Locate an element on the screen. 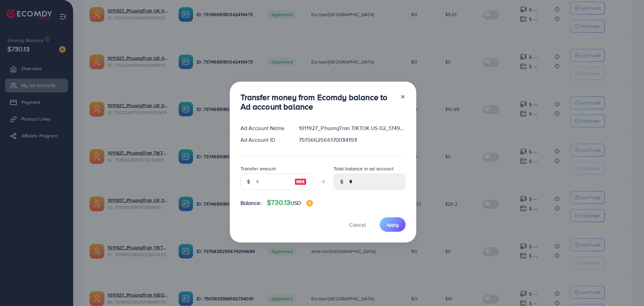  div: 7515662566170034193 is located at coordinates (352, 140).